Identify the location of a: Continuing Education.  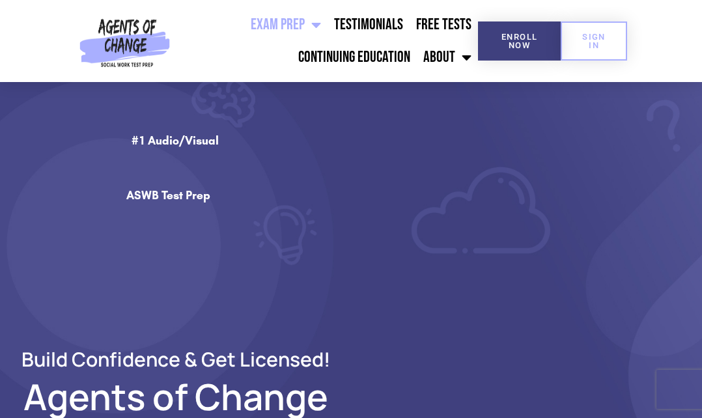
(354, 57).